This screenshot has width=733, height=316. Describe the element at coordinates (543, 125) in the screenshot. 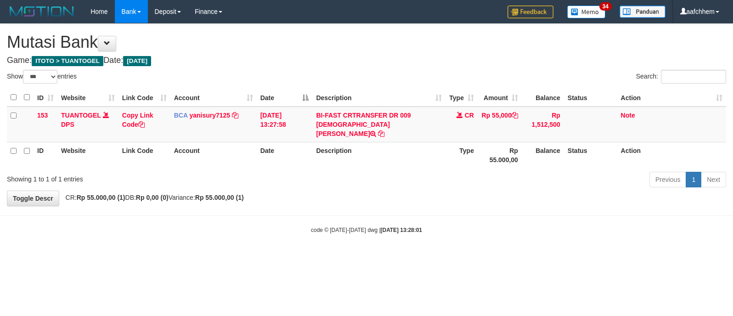

I see `td: Rp 1,512,500` at that location.